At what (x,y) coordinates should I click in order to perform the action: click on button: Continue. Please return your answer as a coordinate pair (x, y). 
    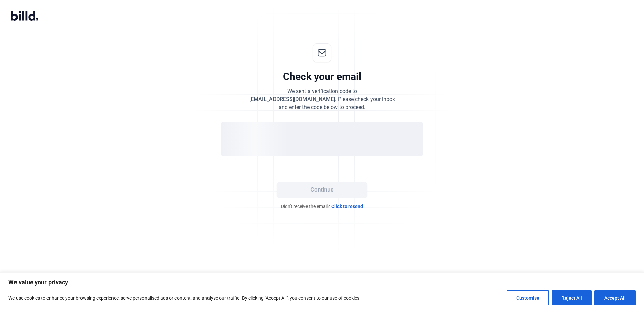
    Looking at the image, I should click on (322, 190).